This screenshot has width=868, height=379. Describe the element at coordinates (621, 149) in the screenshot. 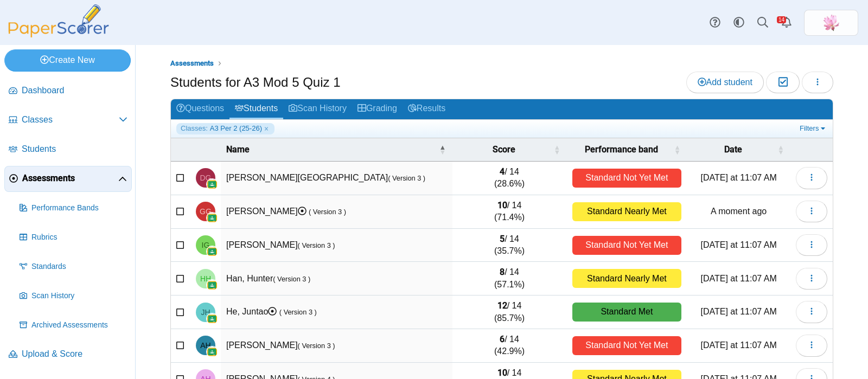

I see `span: Performance band` at that location.